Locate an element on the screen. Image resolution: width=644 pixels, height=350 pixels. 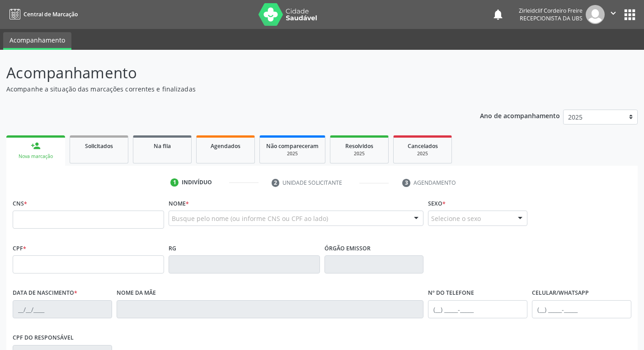
p: Ano de acompanhamento is located at coordinates (520, 115).